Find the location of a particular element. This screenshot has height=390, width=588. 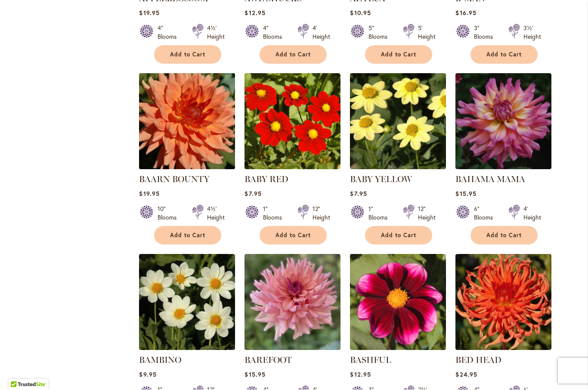

img: Bahama Mama is located at coordinates (504, 122).